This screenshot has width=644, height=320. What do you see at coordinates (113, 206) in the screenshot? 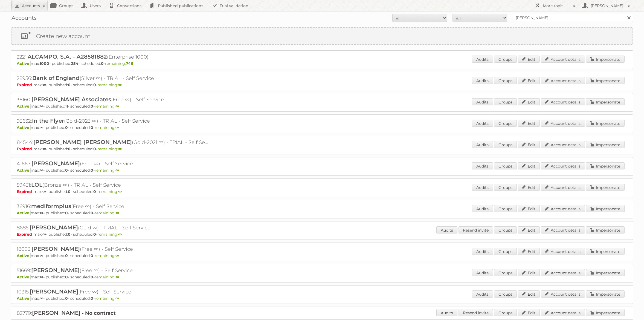
I see `h2: 36916: (Free ∞) - Self Service` at bounding box center [113, 206].